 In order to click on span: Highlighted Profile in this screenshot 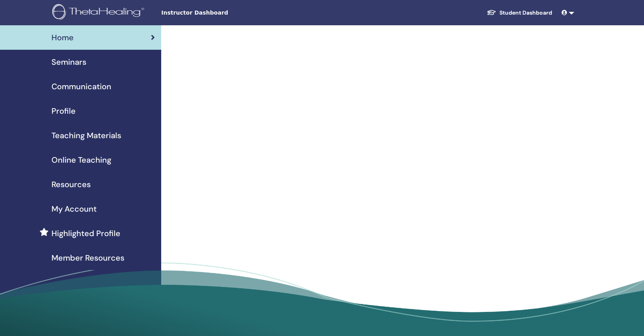, I will do `click(86, 233)`.